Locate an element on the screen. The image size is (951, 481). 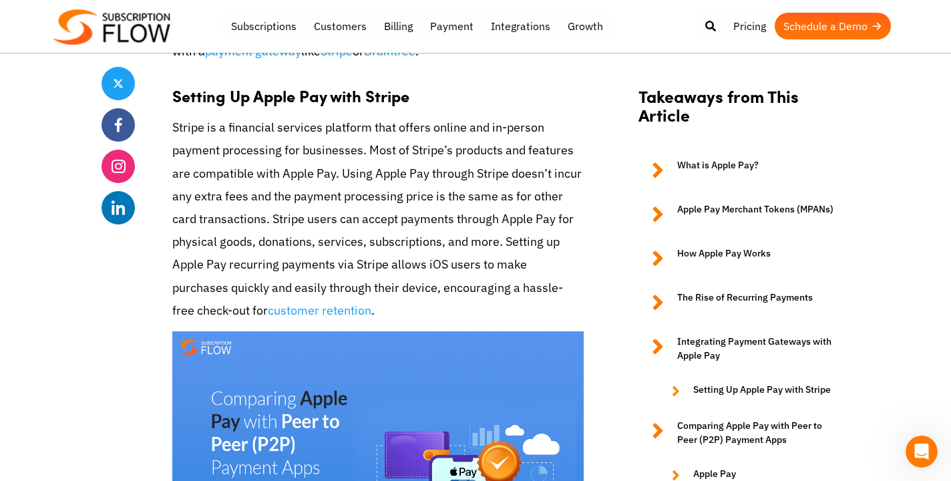
a: Subscriptions is located at coordinates (264, 26).